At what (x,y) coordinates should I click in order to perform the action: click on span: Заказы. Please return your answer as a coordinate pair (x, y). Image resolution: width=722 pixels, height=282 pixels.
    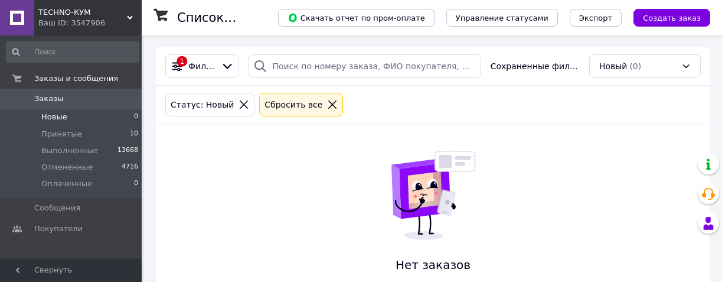
    Looking at the image, I should click on (48, 99).